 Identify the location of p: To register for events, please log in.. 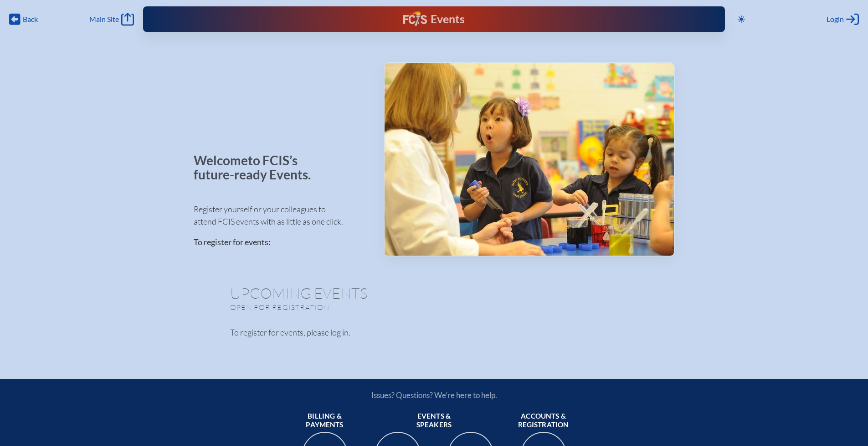
(434, 332).